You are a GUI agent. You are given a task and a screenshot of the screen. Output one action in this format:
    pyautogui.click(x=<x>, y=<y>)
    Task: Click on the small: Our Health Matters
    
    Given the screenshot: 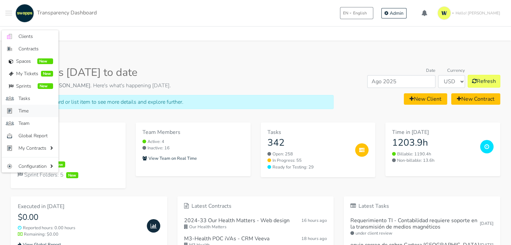 What is the action you would take?
    pyautogui.click(x=255, y=227)
    